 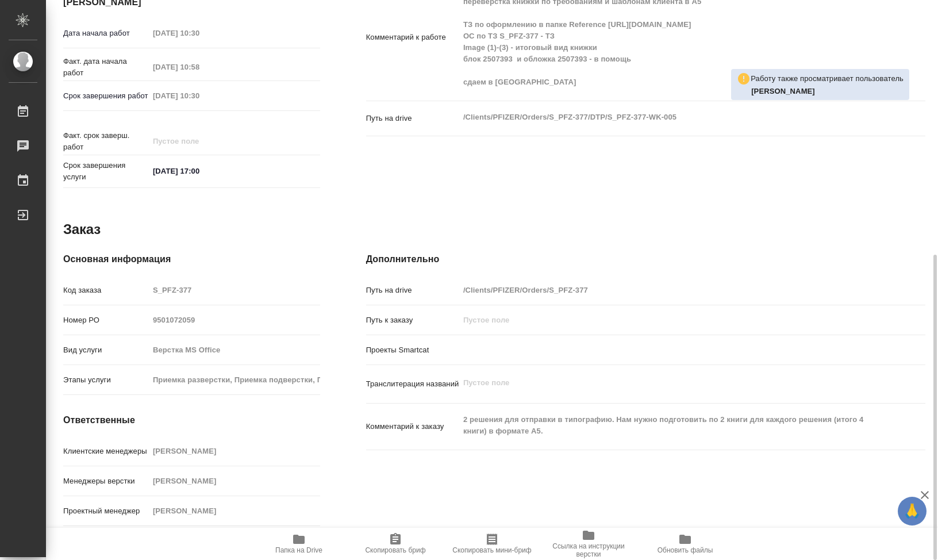 What do you see at coordinates (199, 170) in the screenshot?
I see `input: ✎ Введи что-нибудь` at bounding box center [199, 170].